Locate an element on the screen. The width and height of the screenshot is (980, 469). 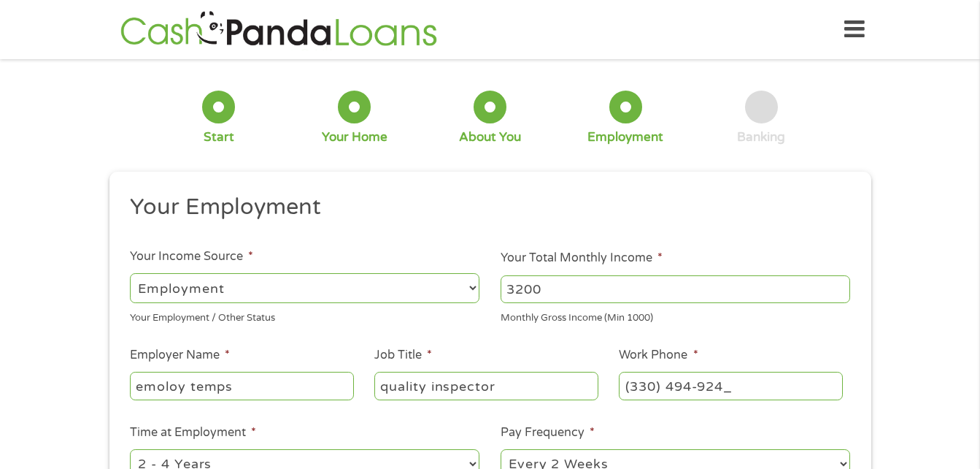
label: Work Phone is located at coordinates (658, 355).